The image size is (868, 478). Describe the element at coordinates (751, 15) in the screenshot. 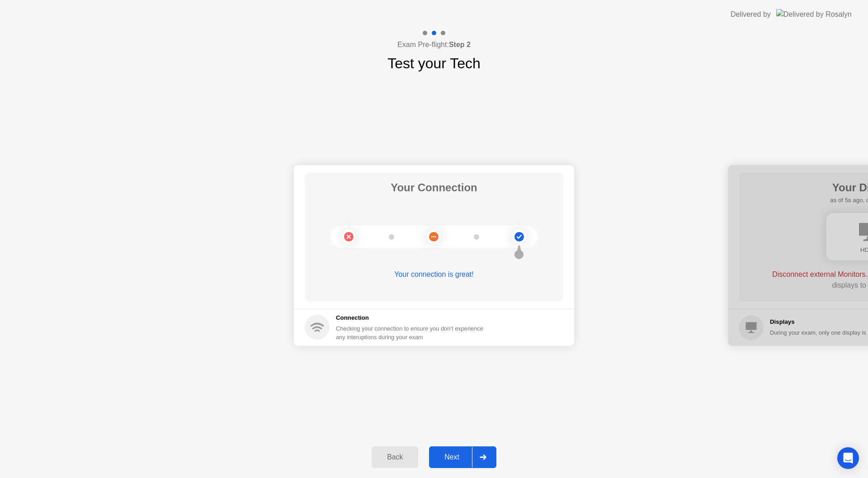

I see `div: Delivered by` at that location.